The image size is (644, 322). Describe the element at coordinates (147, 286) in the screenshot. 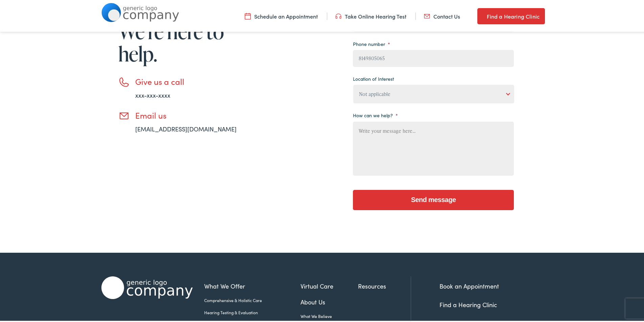

I see `img: Alpaca Audiology` at that location.